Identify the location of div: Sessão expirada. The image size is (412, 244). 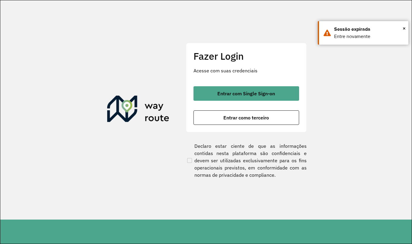
(369, 29).